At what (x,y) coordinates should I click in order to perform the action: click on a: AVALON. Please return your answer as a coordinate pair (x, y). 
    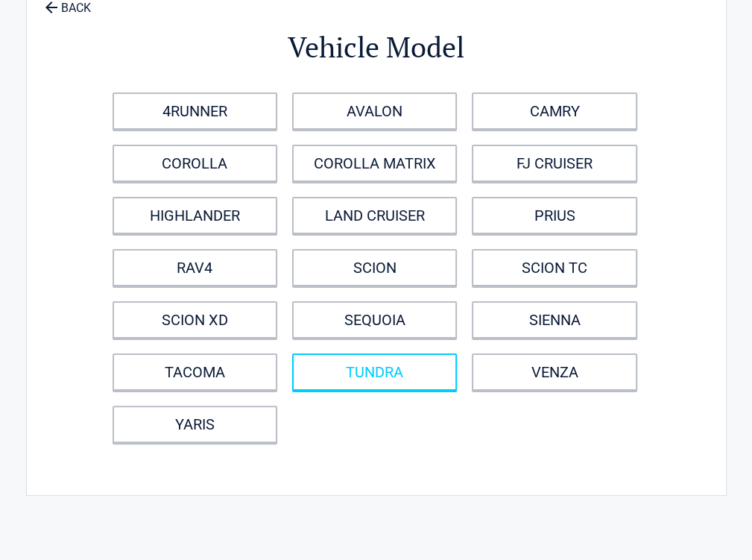
    Looking at the image, I should click on (375, 111).